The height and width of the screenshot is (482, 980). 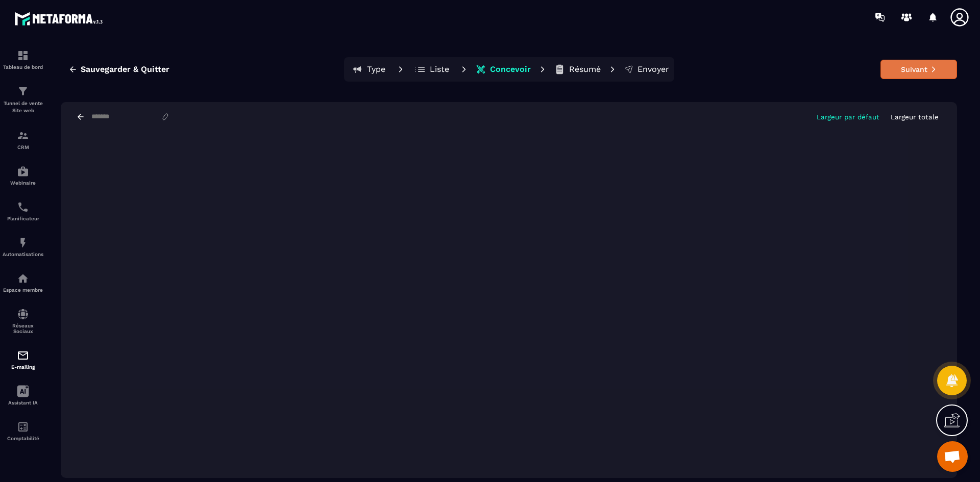 I want to click on img: email, so click(x=23, y=355).